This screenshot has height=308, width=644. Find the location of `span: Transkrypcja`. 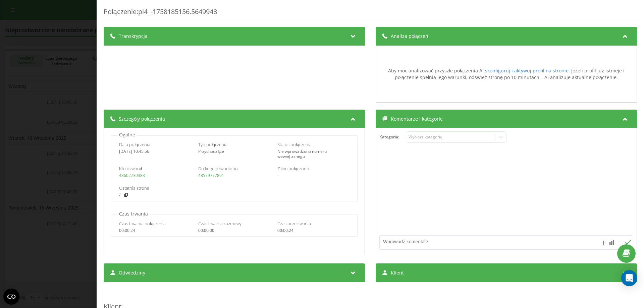

span: Transkrypcja is located at coordinates (133, 36).